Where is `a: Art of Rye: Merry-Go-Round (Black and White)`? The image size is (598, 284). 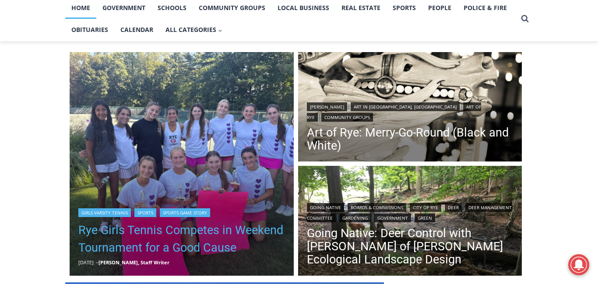
a: Art of Rye: Merry-Go-Round (Black and White) is located at coordinates (410, 139).